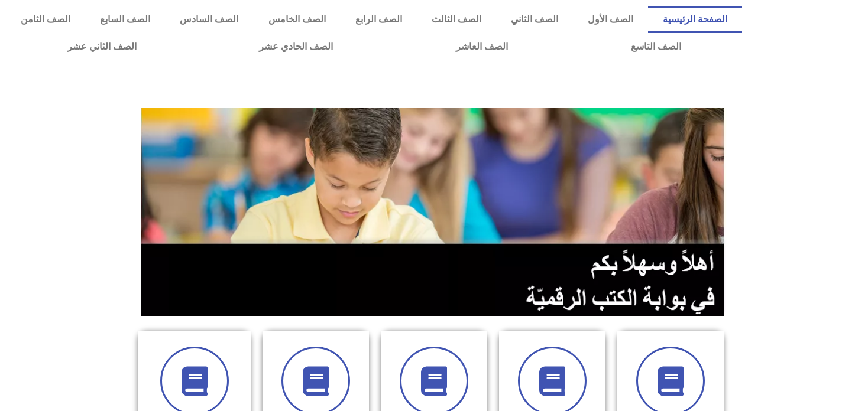  What do you see at coordinates (125, 19) in the screenshot?
I see `a: الصف السابع` at bounding box center [125, 19].